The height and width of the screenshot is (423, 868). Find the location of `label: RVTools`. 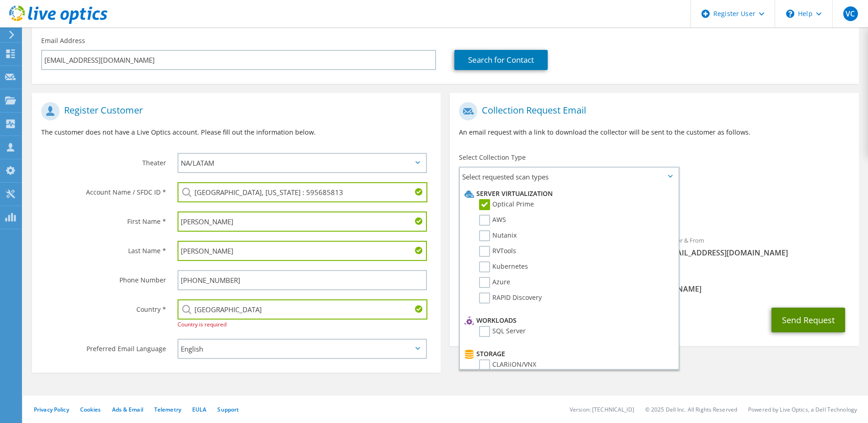

label: RVTools is located at coordinates (497, 251).